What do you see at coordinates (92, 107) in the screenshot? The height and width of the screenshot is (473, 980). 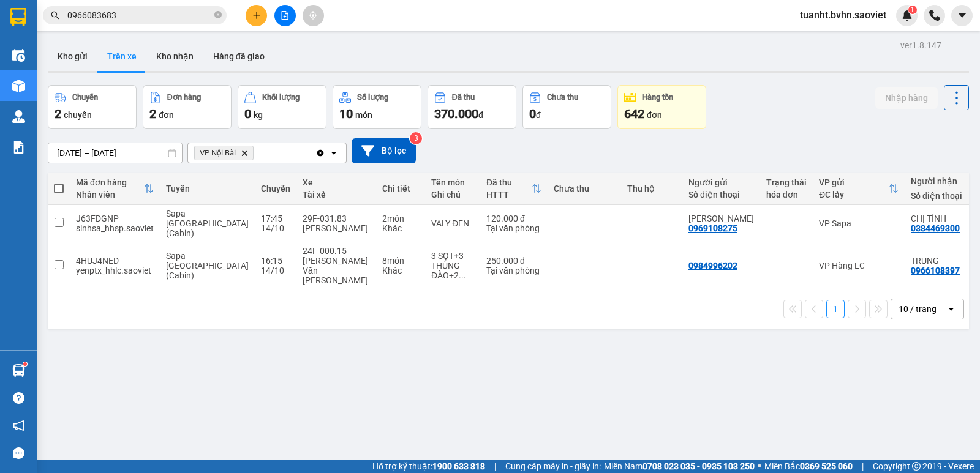 I see `button: Chuyến2chuyến` at bounding box center [92, 107].